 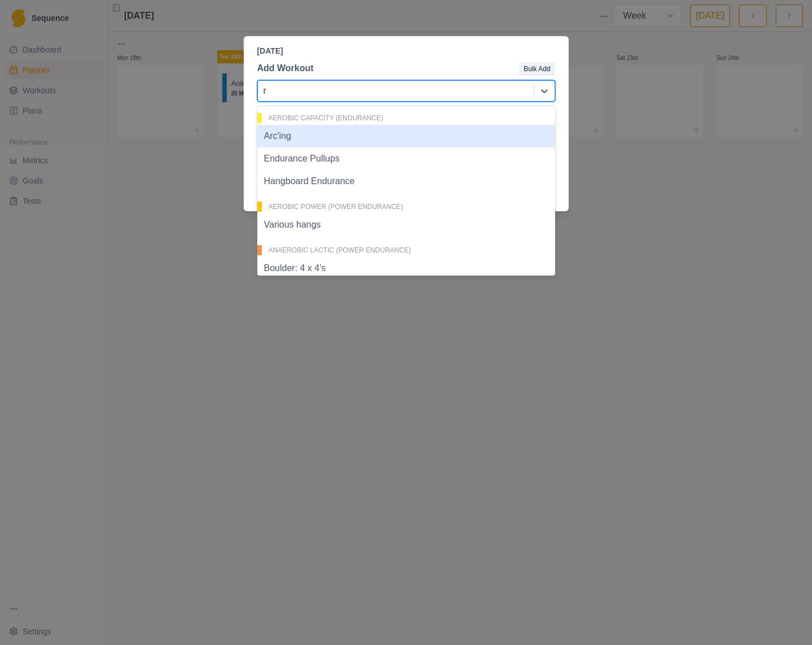 What do you see at coordinates (406, 206) in the screenshot?
I see `div: Aerobic Power (Power Endurance)` at bounding box center [406, 206].